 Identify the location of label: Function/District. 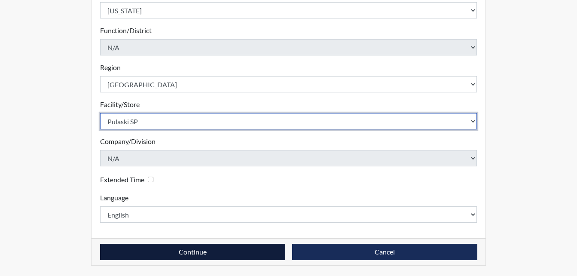
(126, 30).